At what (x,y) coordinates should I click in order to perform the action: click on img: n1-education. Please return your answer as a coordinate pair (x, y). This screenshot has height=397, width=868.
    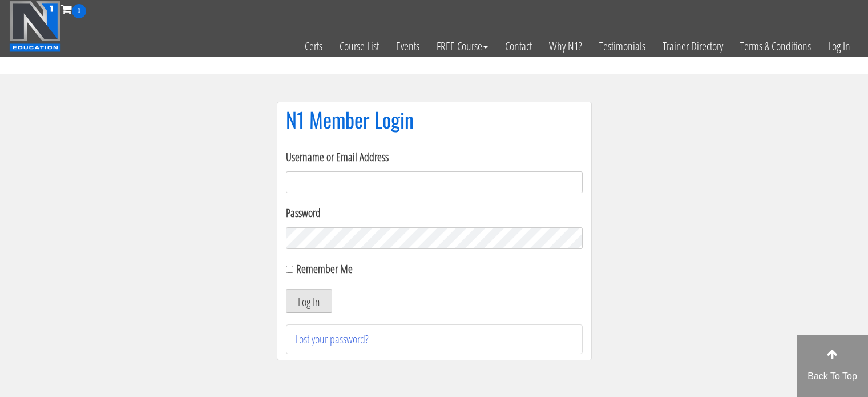
    Looking at the image, I should click on (35, 27).